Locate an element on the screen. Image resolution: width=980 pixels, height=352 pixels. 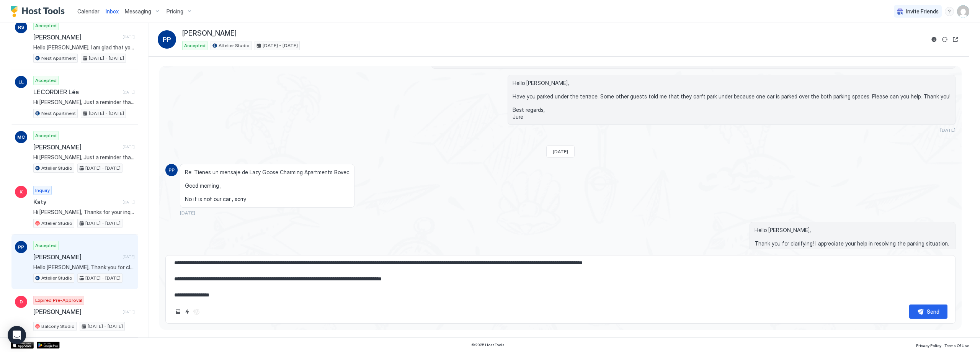
span: Katy is located at coordinates (76, 202).